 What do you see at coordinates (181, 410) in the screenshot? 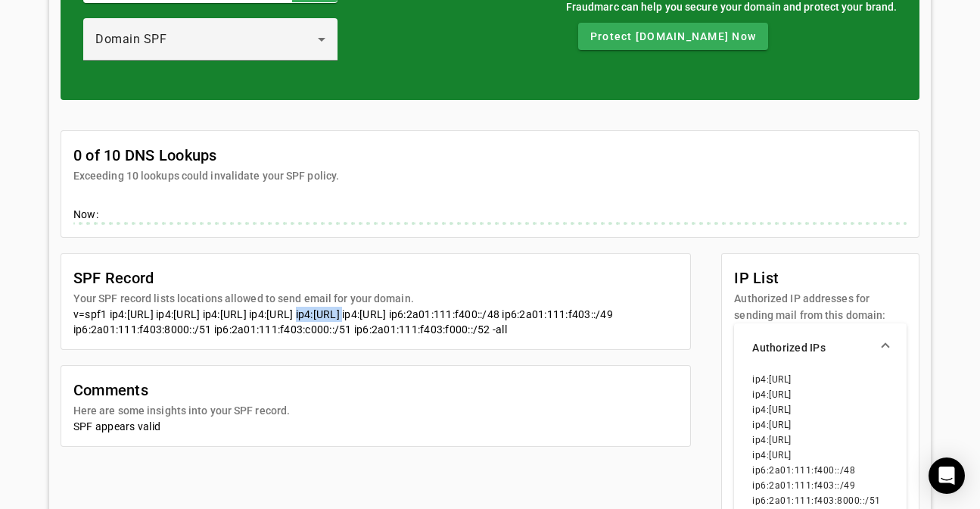
I see `mat-card-subtitle: Here are some insights into your SPF record.` at bounding box center [181, 410].